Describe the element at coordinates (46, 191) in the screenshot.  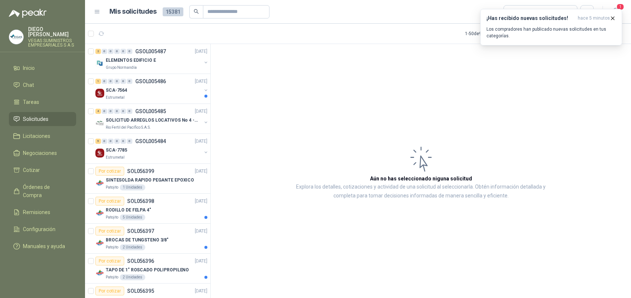
I see `span: Órdenes de Compra` at that location.